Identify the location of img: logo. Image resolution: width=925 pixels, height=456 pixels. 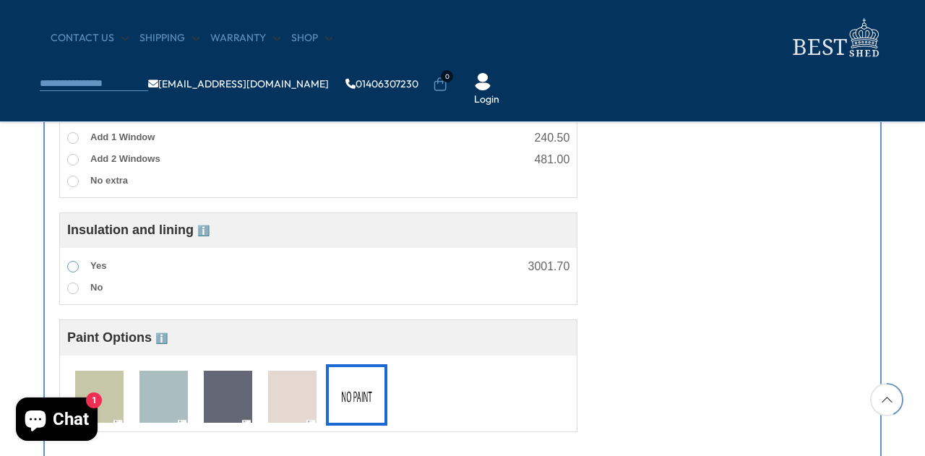
(835, 38).